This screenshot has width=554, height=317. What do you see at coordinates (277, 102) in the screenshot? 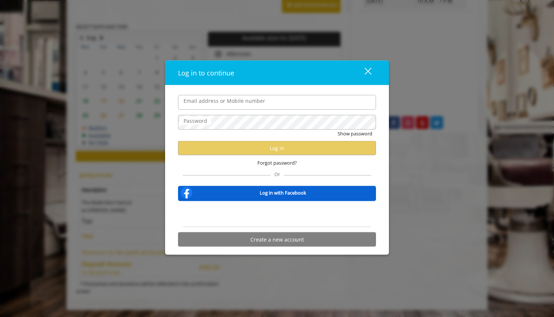
I see `input: Email address or Mobile number` at bounding box center [277, 102].